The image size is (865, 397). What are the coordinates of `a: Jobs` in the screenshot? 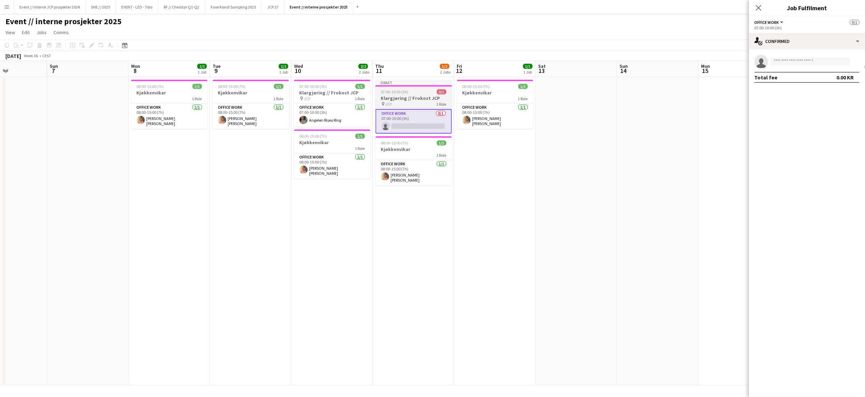 It's located at (42, 32).